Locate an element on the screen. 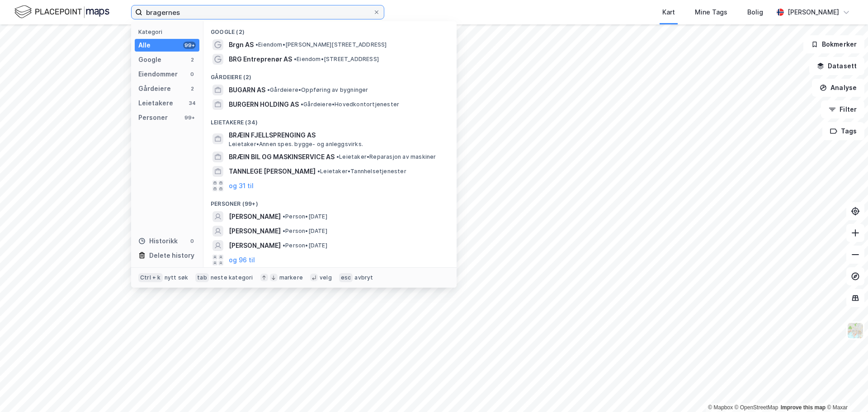 This screenshot has width=868, height=412. button: Tags is located at coordinates (844, 131).